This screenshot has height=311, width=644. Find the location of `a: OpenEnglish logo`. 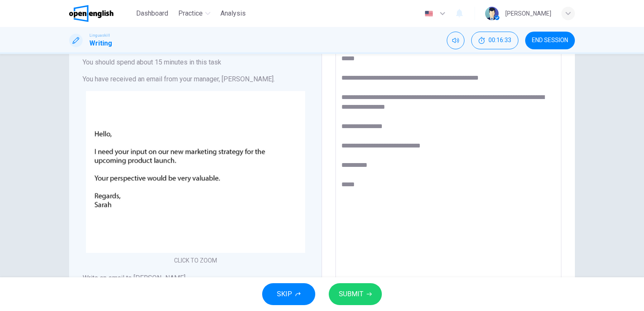

a: OpenEnglish logo is located at coordinates (101, 14).